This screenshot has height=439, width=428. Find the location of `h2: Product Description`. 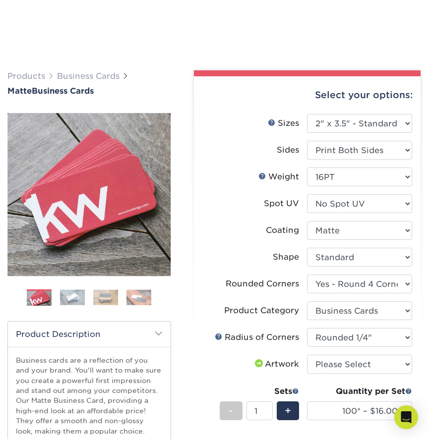

h2: Product Description is located at coordinates (89, 334).